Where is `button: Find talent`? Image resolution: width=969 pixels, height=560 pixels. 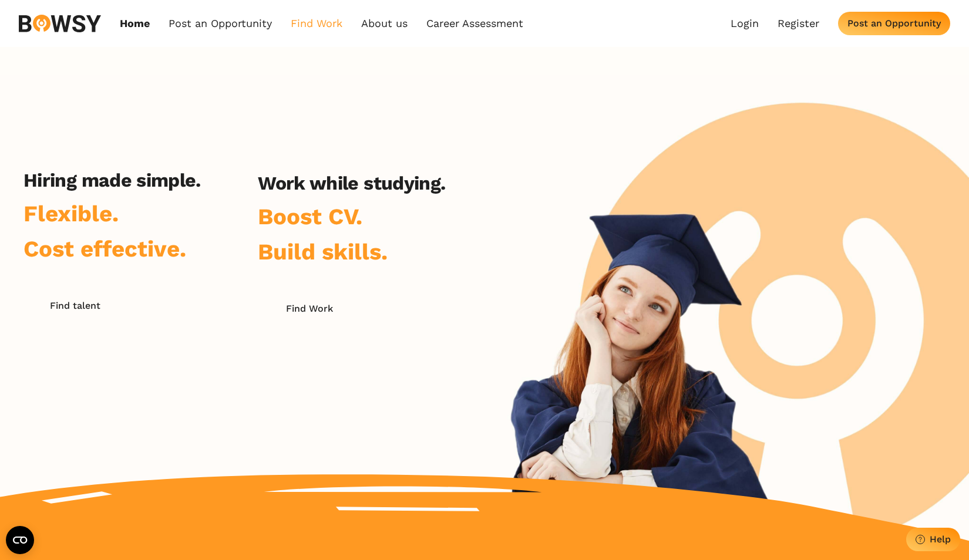
button: Find talent is located at coordinates (75, 306).